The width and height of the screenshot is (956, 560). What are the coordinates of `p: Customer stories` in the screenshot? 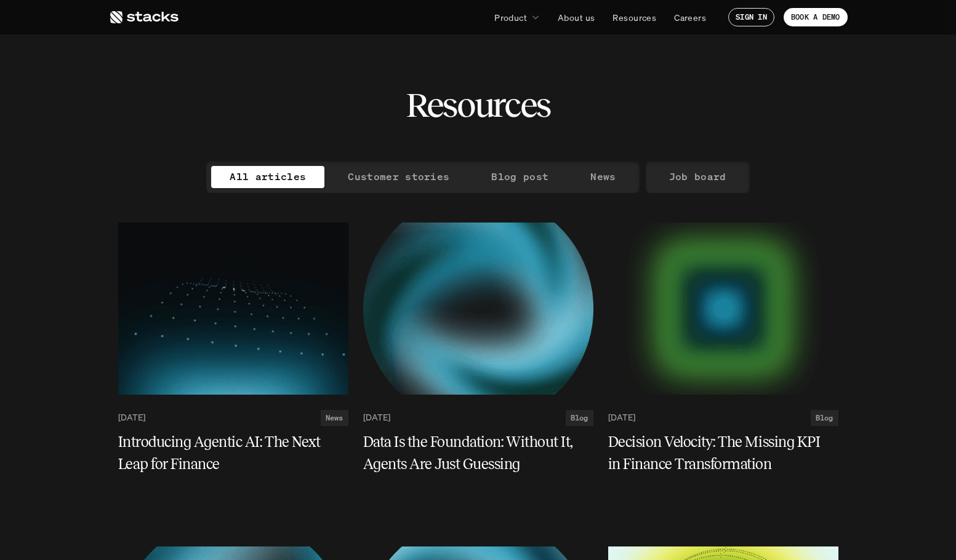 It's located at (398, 177).